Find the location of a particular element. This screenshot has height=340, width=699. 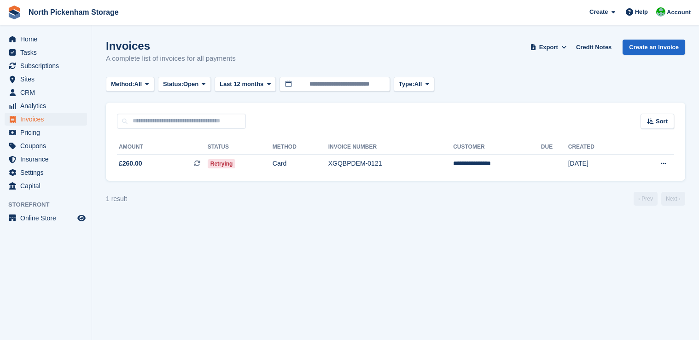

th: Created is located at coordinates (599, 147).